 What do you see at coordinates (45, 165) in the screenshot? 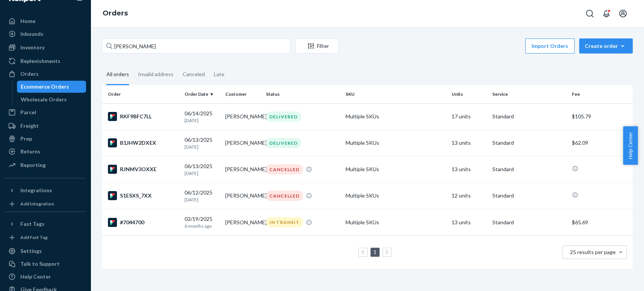
I see `a: Reporting` at bounding box center [45, 165].